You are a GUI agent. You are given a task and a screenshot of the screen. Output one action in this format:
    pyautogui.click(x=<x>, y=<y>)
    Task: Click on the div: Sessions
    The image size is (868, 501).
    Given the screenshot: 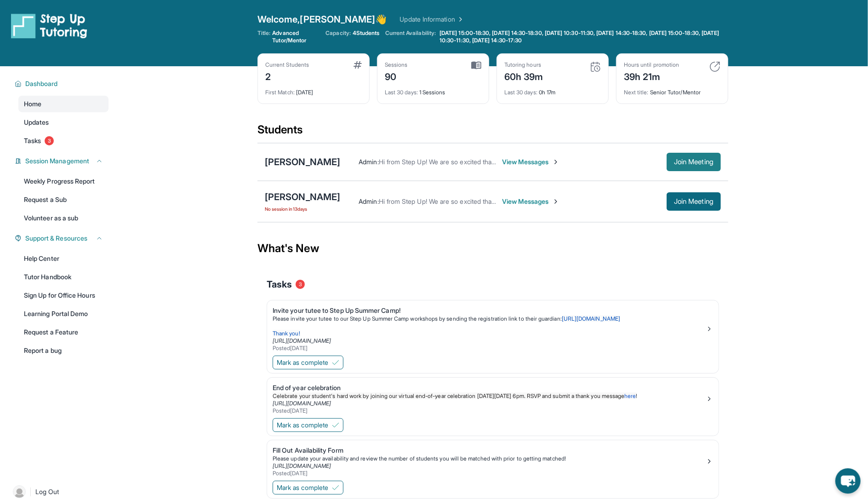 What is the action you would take?
    pyautogui.click(x=397, y=65)
    